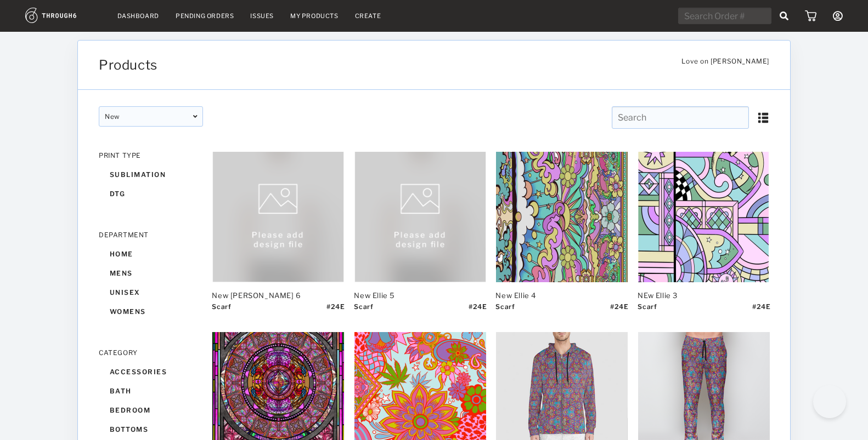 The width and height of the screenshot is (868, 440). What do you see at coordinates (151, 292) in the screenshot?
I see `div: unisex` at bounding box center [151, 292].